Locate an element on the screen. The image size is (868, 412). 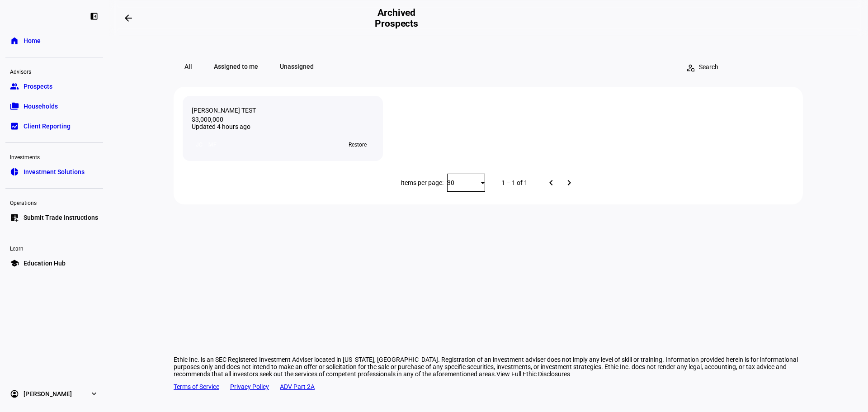
eth-mat-symbol: pie_chart is located at coordinates (14, 172).